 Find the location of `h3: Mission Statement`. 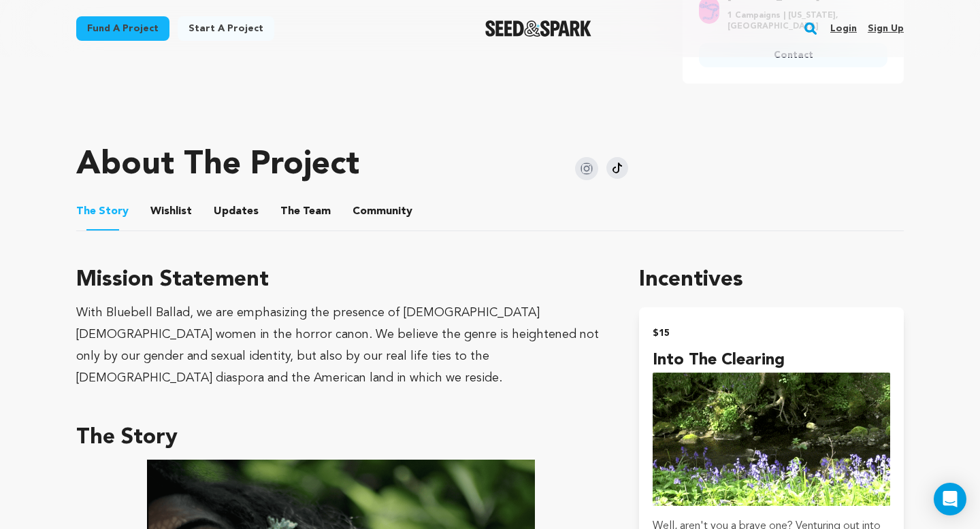

h3: Mission Statement is located at coordinates (341, 280).